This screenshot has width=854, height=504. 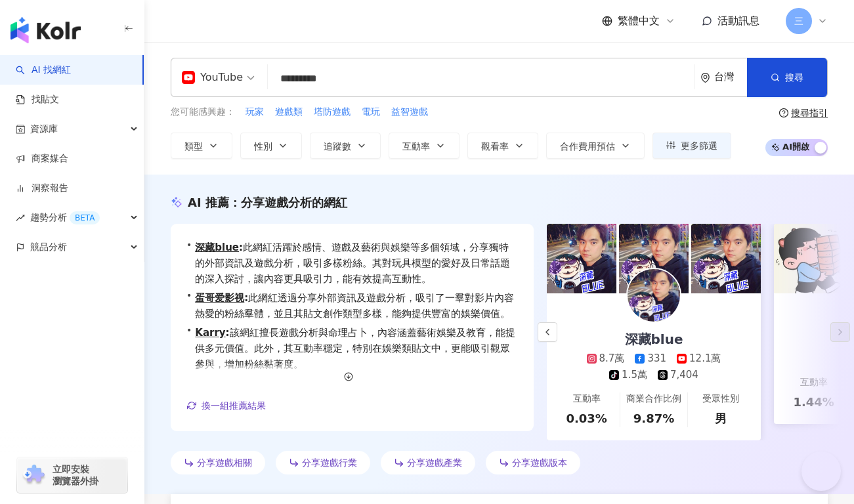 I want to click on span: 繁體中文, so click(x=639, y=21).